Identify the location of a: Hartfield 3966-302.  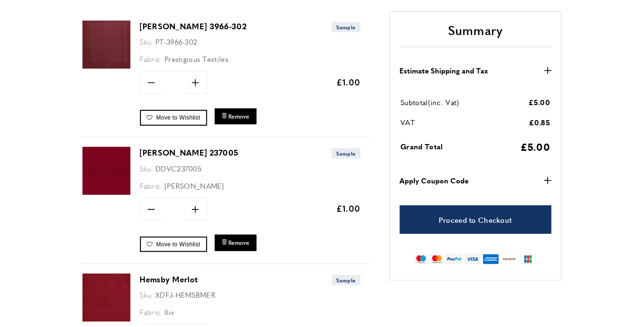
(106, 66).